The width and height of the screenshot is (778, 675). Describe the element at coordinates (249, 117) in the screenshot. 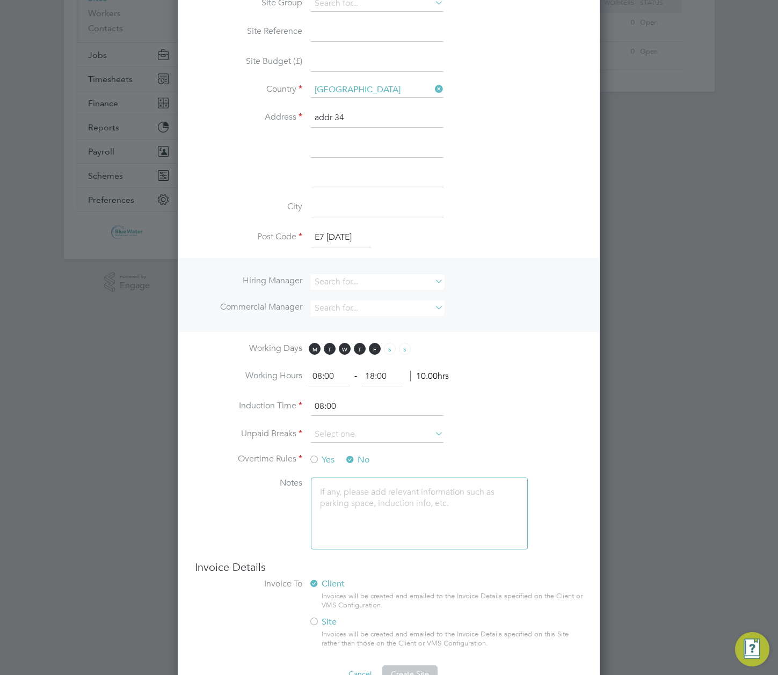

I see `label: Address` at that location.